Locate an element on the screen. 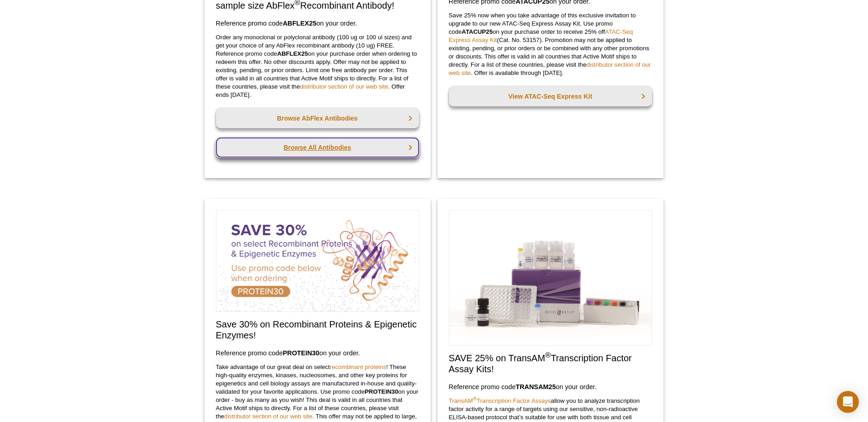  p: Order any monoclonal or polyclonal antibody (100 ug or 100 ul sizes) and get your choice of any A... is located at coordinates (317, 67).